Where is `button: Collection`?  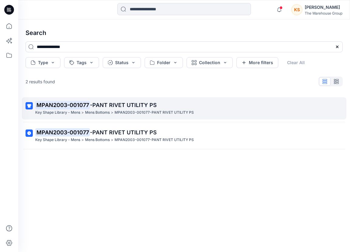
button: Collection is located at coordinates (210, 63).